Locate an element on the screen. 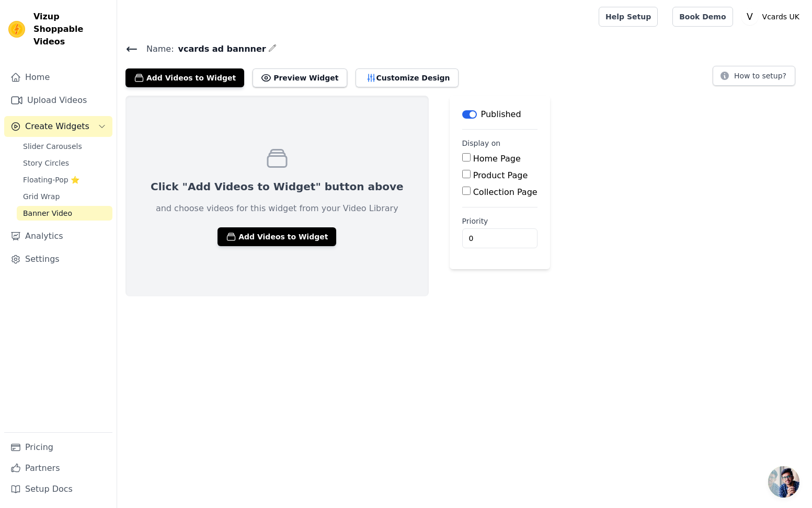  a: Book Demo is located at coordinates (702, 17).